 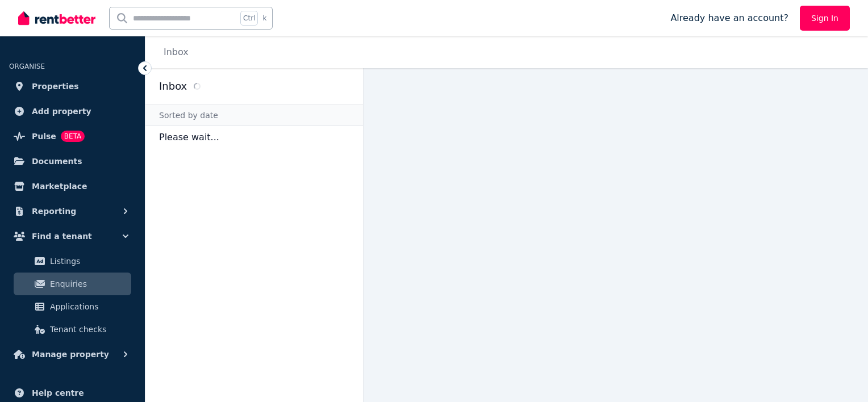 What do you see at coordinates (58, 393) in the screenshot?
I see `span: Help centre` at bounding box center [58, 393].